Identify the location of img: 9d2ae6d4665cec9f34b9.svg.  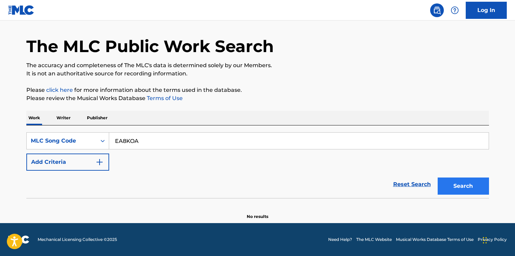
(100, 162).